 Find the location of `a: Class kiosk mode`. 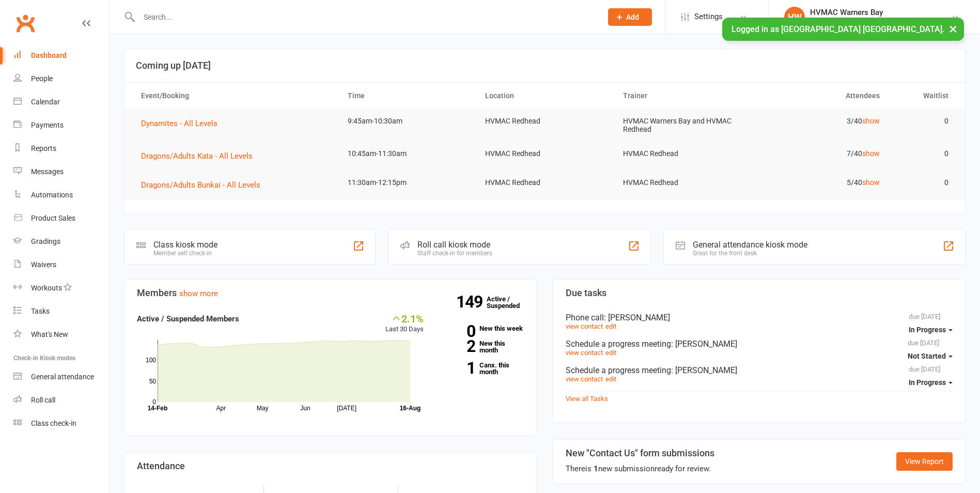

a: Class kiosk mode is located at coordinates (61, 423).